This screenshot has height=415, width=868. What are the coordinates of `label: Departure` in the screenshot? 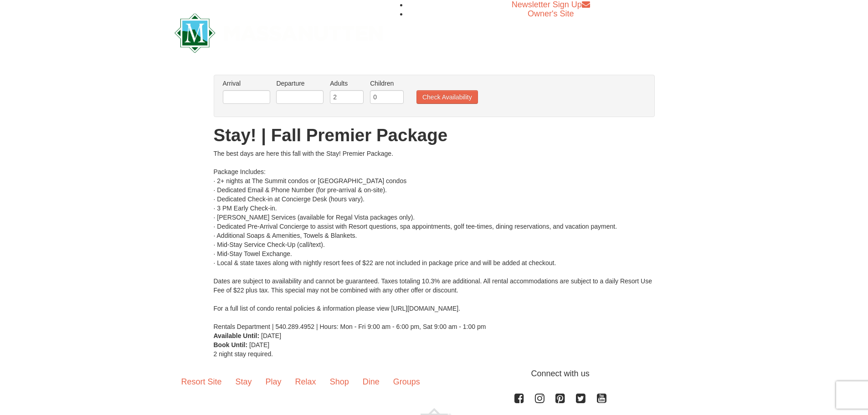 It's located at (300, 83).